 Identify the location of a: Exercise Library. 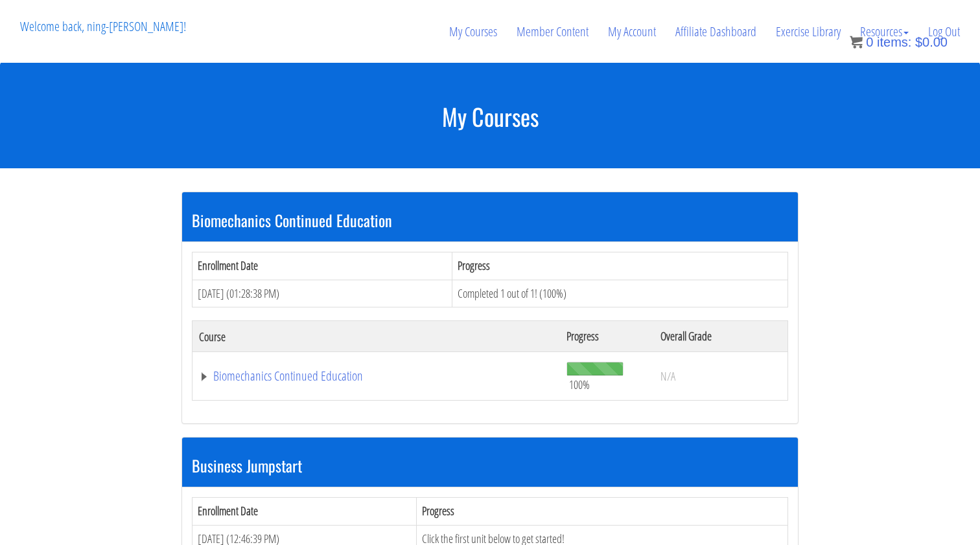
(808, 32).